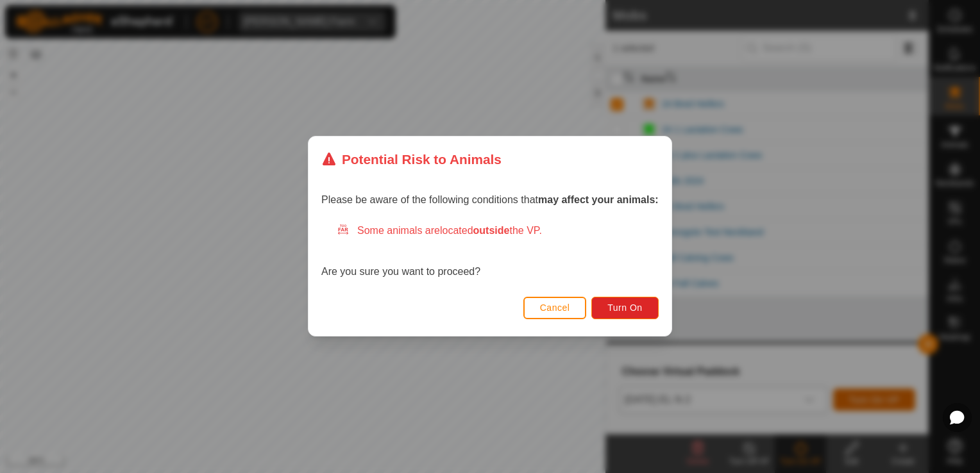 This screenshot has height=473, width=980. I want to click on strong: may affect your animals:, so click(599, 200).